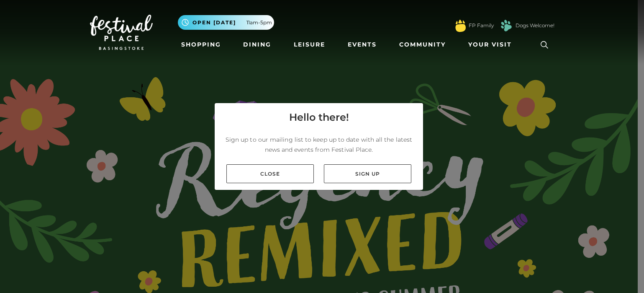  Describe the element at coordinates (490, 44) in the screenshot. I see `span: Your Visit` at that location.